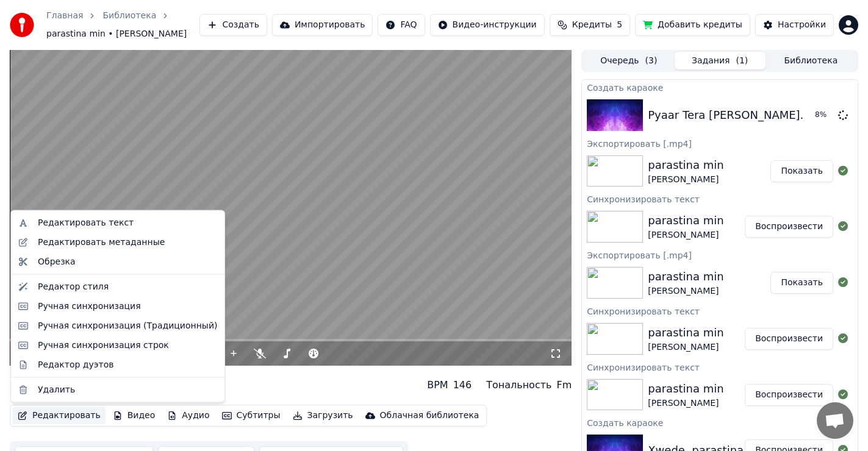 The height and width of the screenshot is (451, 868). I want to click on button: Импортировать, so click(322, 25).